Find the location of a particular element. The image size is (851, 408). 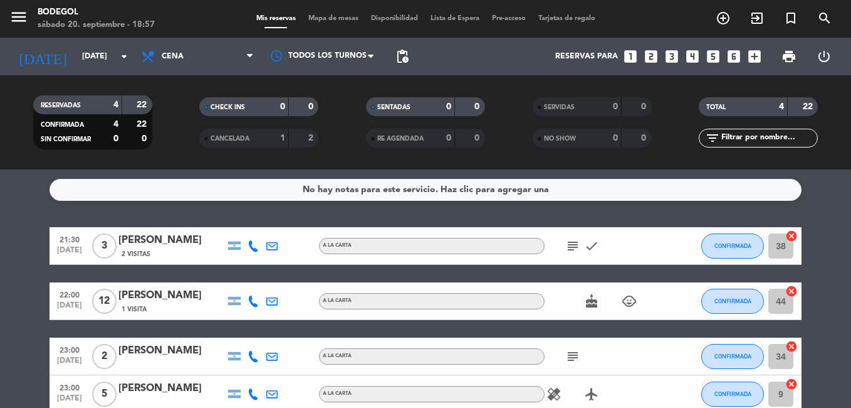

i: power_settings_new is located at coordinates (824, 56).